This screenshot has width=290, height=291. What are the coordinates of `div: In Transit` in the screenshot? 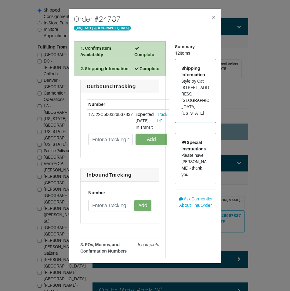 It's located at (145, 127).